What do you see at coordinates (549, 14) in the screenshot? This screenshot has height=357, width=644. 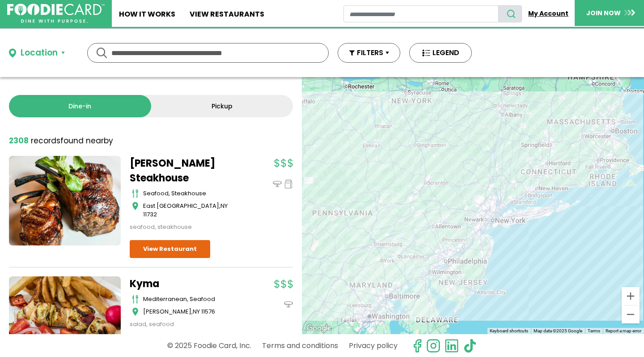 I see `a: My Account` at bounding box center [549, 14].